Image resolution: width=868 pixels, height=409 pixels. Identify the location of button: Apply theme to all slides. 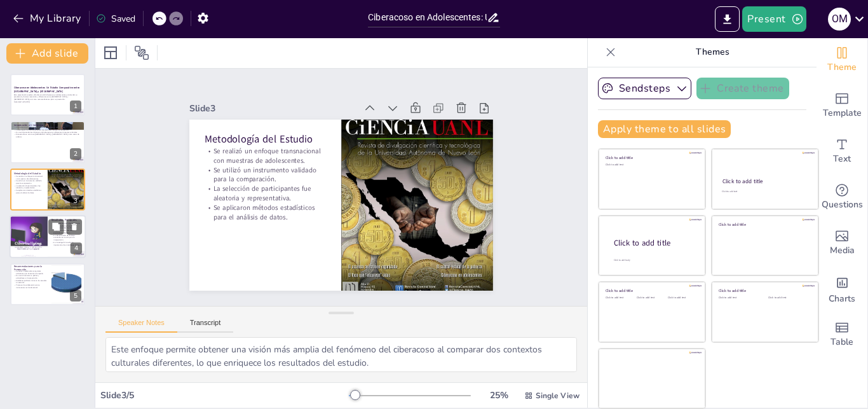
(665, 129).